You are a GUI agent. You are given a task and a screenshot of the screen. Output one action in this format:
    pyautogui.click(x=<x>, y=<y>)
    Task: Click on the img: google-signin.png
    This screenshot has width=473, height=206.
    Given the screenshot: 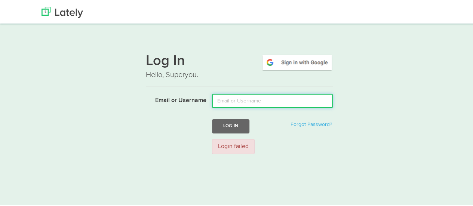 What is the action you would take?
    pyautogui.click(x=297, y=61)
    